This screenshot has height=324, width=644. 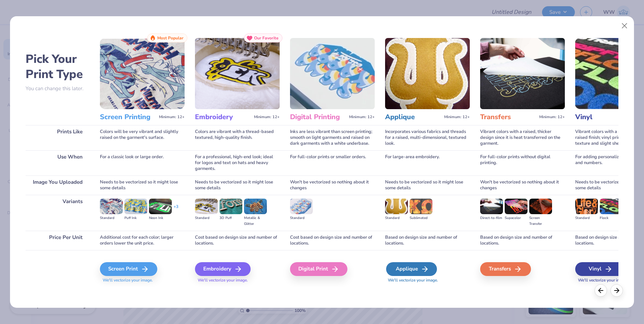 I want to click on div: Direct-to-film, so click(x=492, y=218).